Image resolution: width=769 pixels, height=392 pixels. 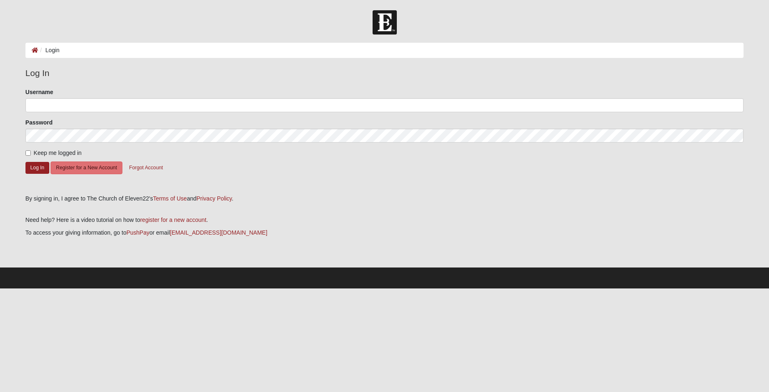 I want to click on p: Need help? Here is a video tutorial on how to ., so click(x=384, y=220).